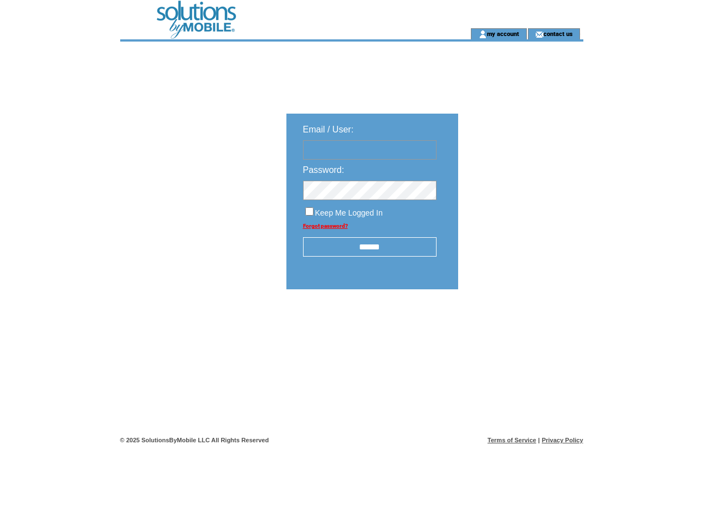 This screenshot has height=516, width=703. I want to click on a: Terms of Service, so click(512, 440).